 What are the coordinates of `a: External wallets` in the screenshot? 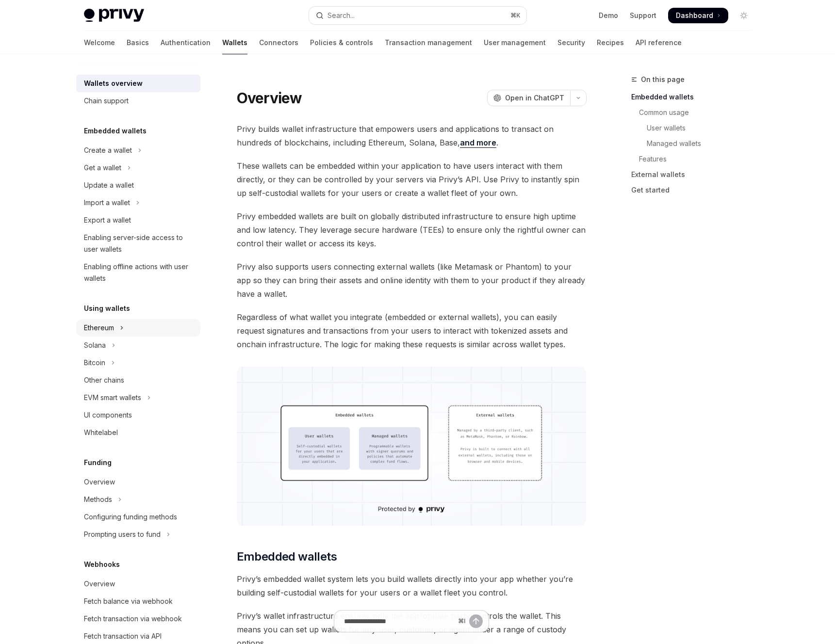 It's located at (696, 175).